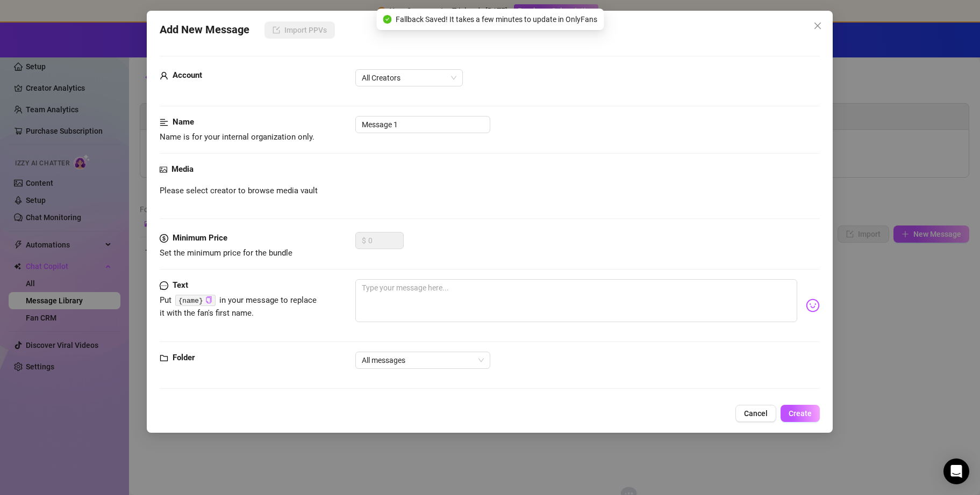 The height and width of the screenshot is (495, 980). Describe the element at coordinates (164, 123) in the screenshot. I see `span: align-left` at that location.